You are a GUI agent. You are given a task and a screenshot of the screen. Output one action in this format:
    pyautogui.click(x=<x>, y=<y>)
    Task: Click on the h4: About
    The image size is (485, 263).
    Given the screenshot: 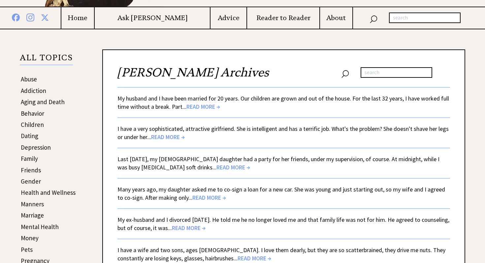 What is the action you would take?
    pyautogui.click(x=336, y=18)
    